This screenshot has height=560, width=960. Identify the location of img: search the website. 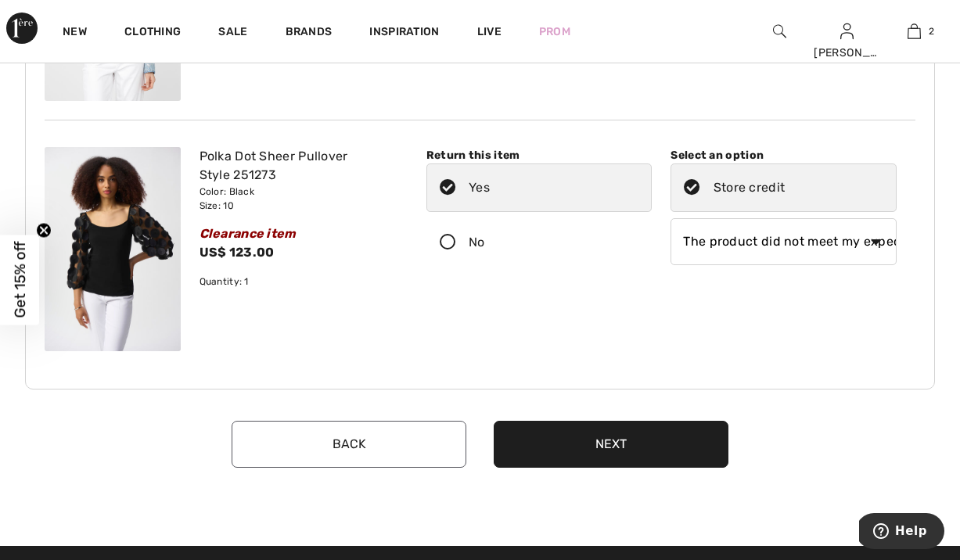
(780, 32).